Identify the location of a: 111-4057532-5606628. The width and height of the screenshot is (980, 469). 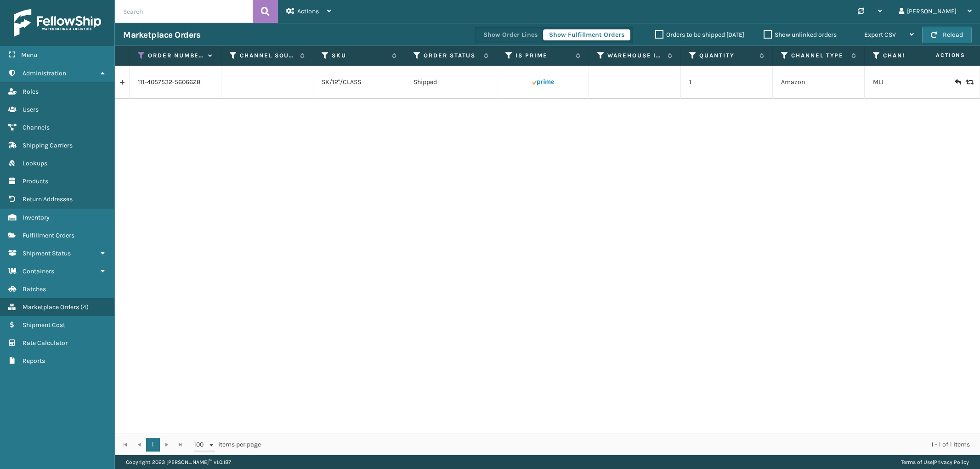
(169, 82).